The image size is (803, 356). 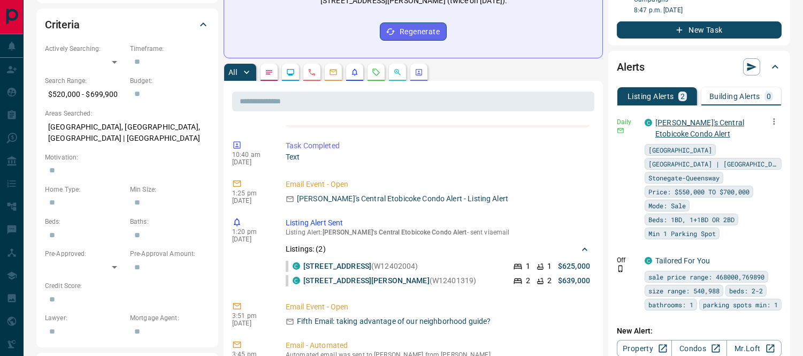 I want to click on p: Building Alerts, so click(x=735, y=96).